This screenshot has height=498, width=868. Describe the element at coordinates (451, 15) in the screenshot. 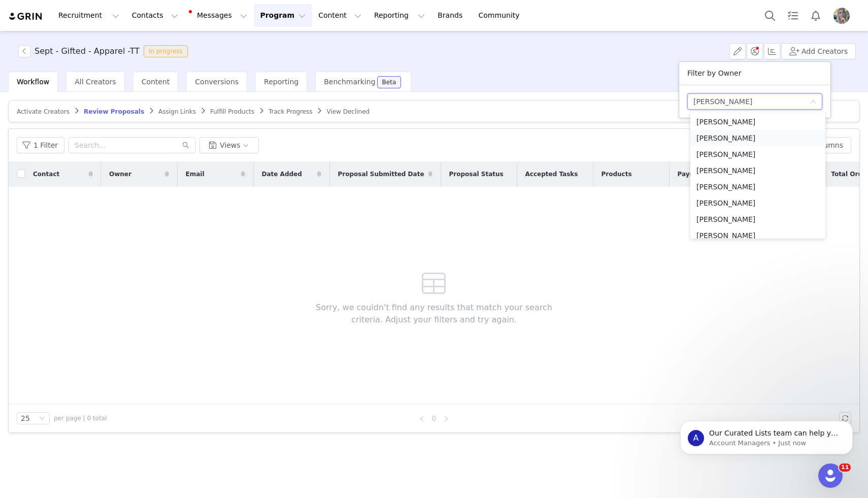

I see `a: Brands` at that location.